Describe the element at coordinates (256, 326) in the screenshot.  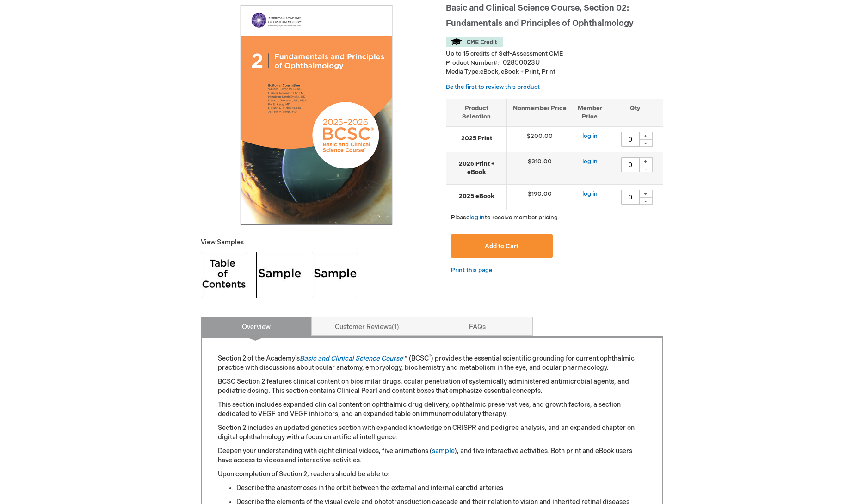
I see `a: Overview` at that location.